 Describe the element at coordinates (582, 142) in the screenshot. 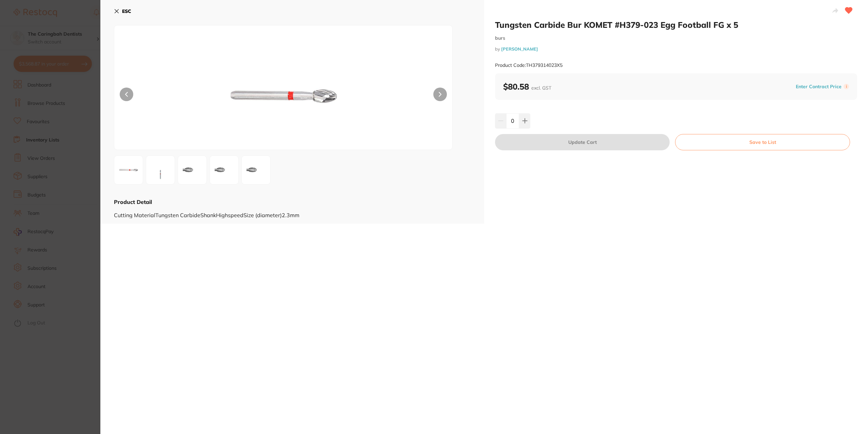

I see `button: Update Cart` at that location.